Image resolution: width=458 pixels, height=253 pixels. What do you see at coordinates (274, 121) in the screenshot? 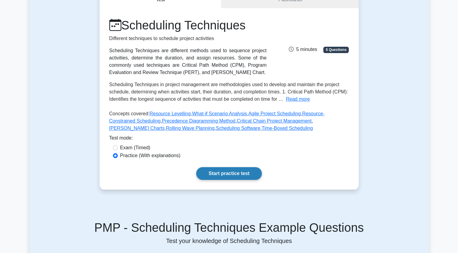
I see `a: Critical Chain Project Management` at bounding box center [274, 121].